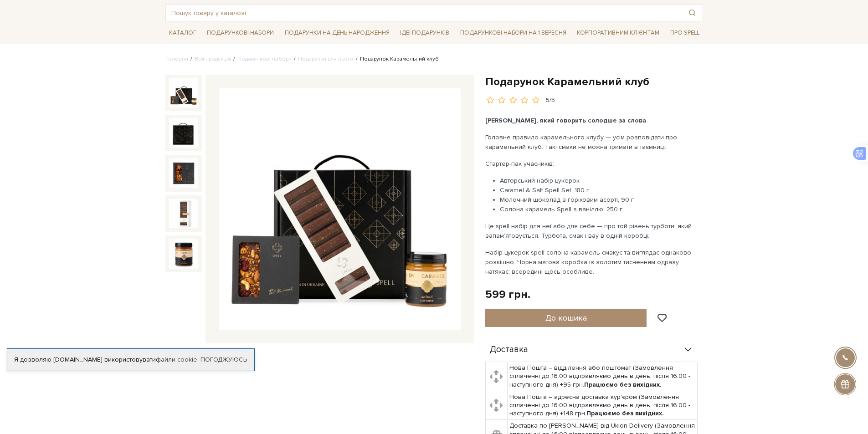  What do you see at coordinates (182, 33) in the screenshot?
I see `a: Каталог` at bounding box center [182, 33].